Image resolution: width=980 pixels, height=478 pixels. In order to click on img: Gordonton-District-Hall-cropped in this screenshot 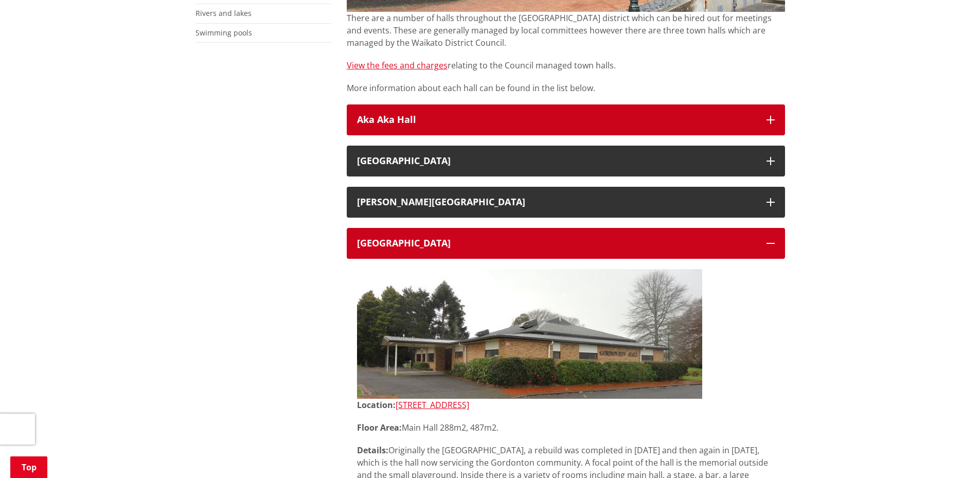, I will do `click(530, 334)`.